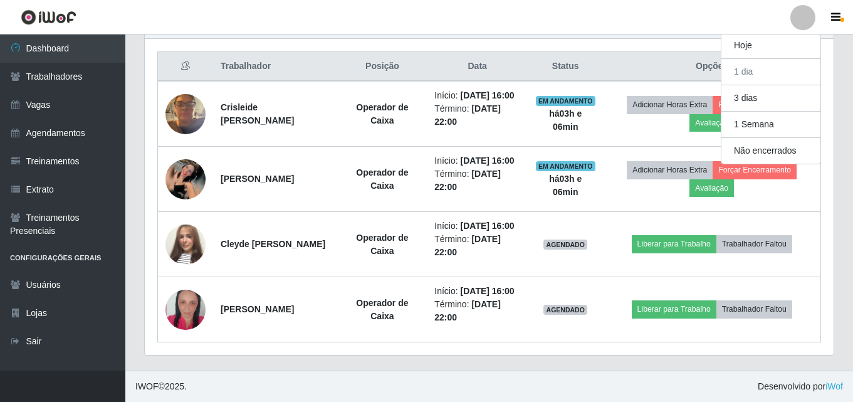 This screenshot has height=402, width=853. Describe the element at coordinates (565, 66) in the screenshot. I see `th: Status` at that location.